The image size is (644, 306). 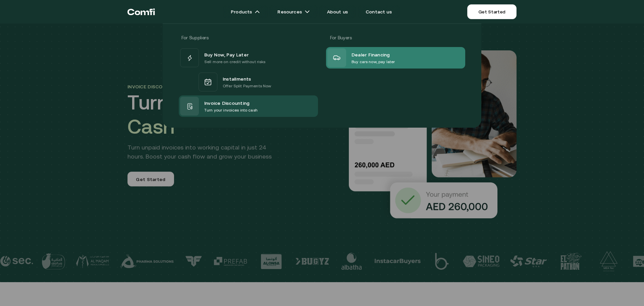 What do you see at coordinates (341, 37) in the screenshot?
I see `span: For Buyers` at bounding box center [341, 37].